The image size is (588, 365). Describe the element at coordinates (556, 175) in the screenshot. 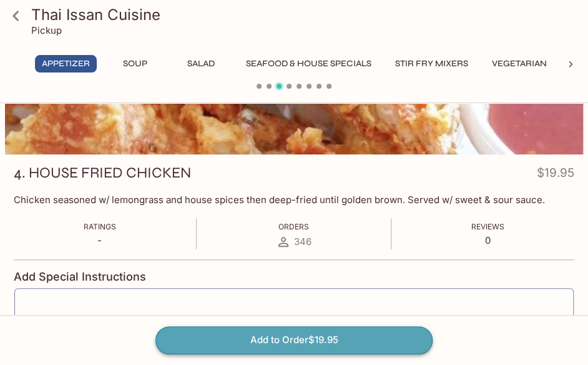

I see `h4: $19.95` at that location.